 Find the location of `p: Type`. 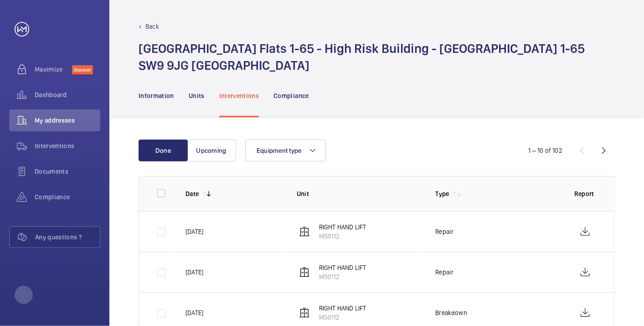

p: Type is located at coordinates (442, 194).